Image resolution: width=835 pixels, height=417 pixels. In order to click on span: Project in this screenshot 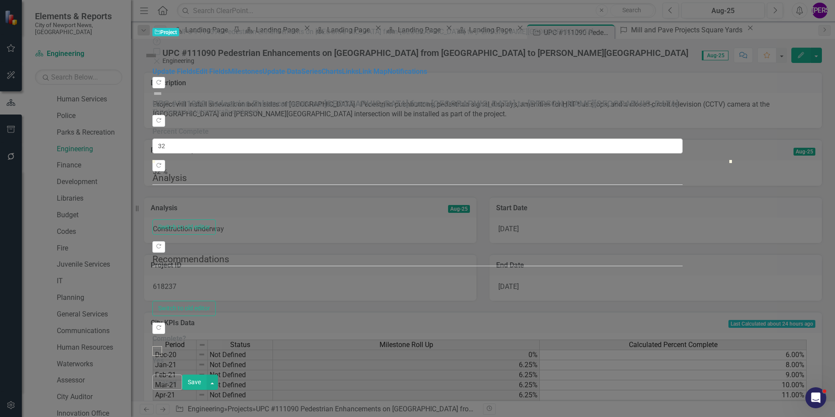, I will do `click(165, 32)`.